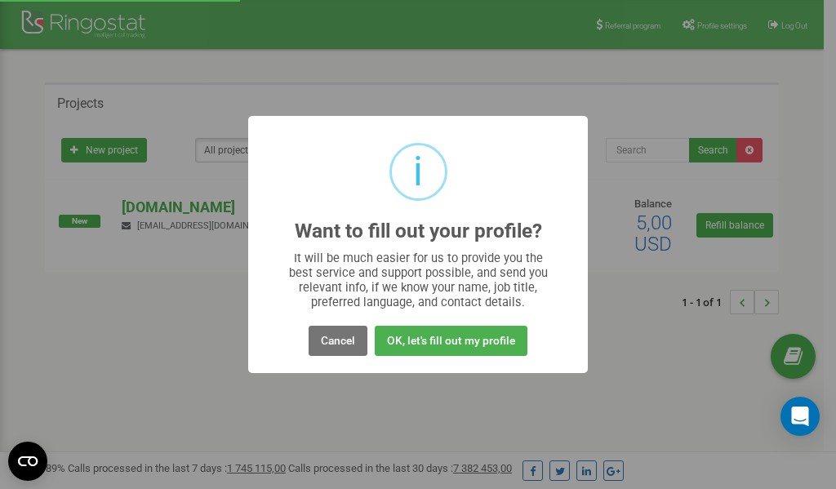 This screenshot has width=836, height=489. What do you see at coordinates (418, 280) in the screenshot?
I see `div: It will be much easier for us to provide you the best service and support possible, and send you ...` at bounding box center [418, 280].